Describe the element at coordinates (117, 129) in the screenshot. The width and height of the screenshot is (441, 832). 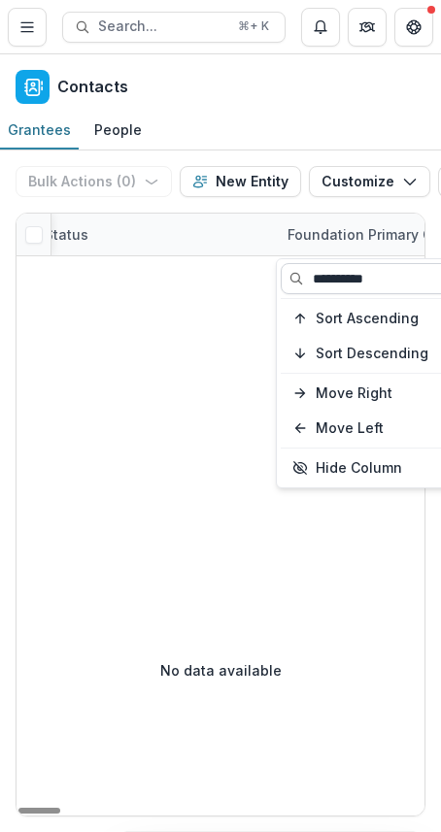
I see `div: People` at that location.